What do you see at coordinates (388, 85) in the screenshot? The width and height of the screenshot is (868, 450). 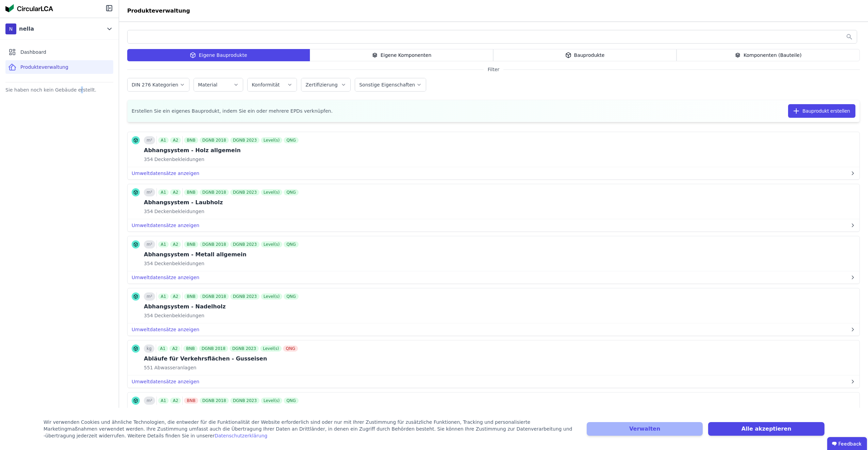 I see `label: Sonstige Eigenschaften` at bounding box center [388, 85].